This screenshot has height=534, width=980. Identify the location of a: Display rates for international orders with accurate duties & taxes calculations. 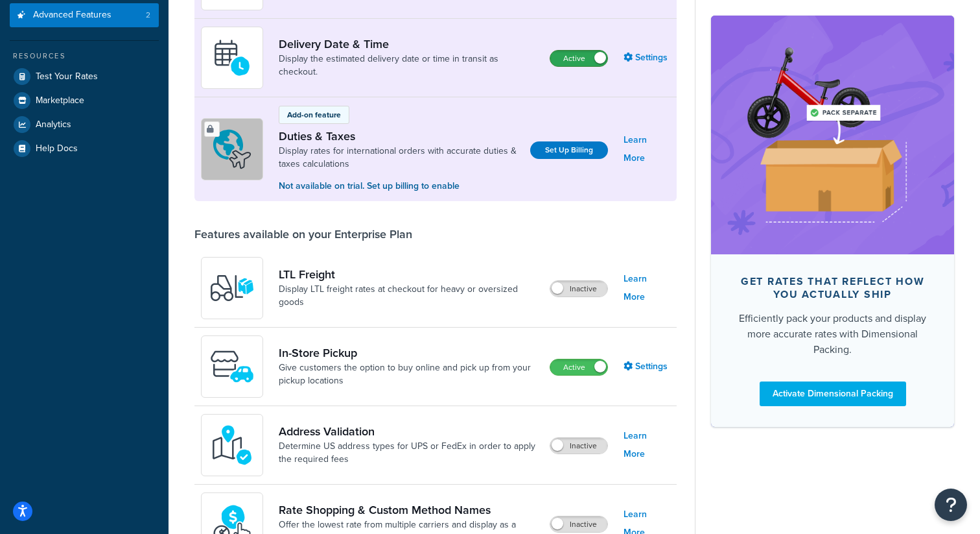
(400, 158).